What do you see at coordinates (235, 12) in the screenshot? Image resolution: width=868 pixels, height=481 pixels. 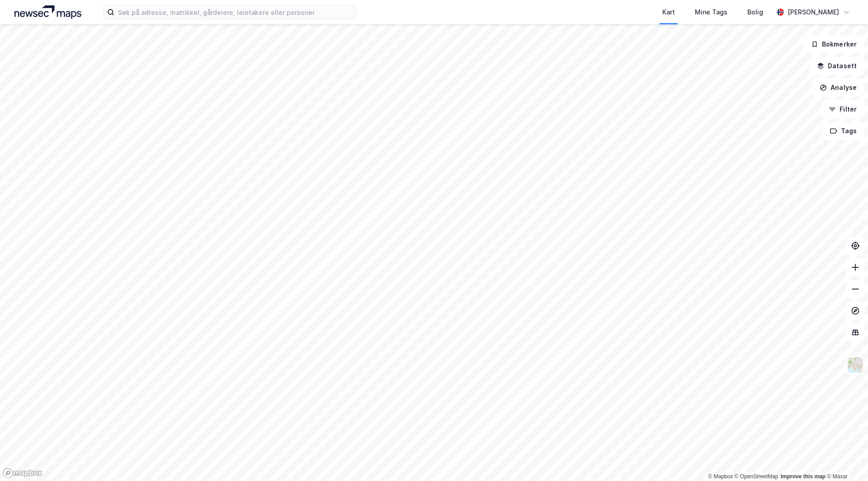 I see `input: Søk på adresse, matrikkel, gårdeiere, leietakere eller personer` at bounding box center [235, 12].